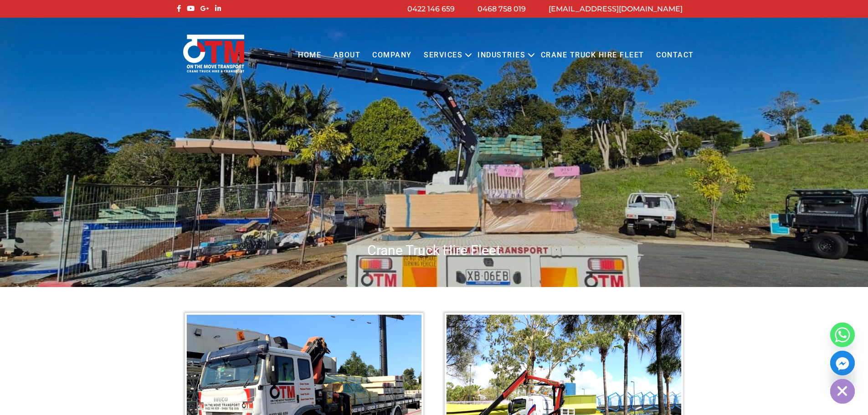  I want to click on a: Facebook_Messenger, so click(842, 363).